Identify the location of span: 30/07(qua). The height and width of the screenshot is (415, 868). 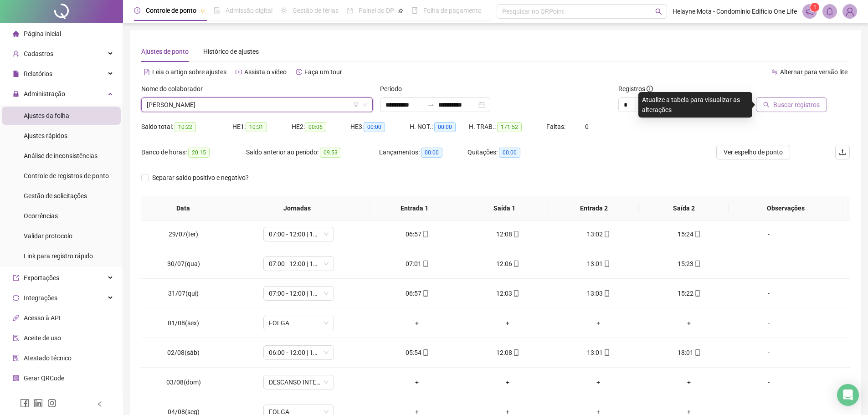
(183, 264).